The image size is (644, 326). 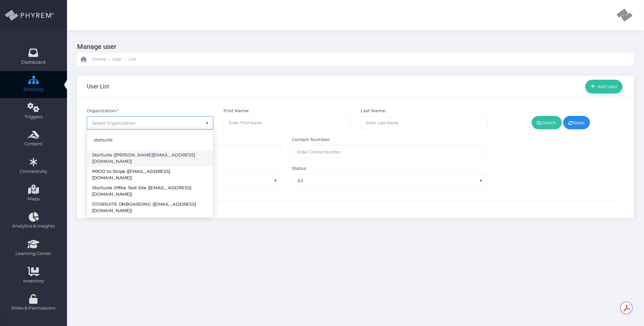 What do you see at coordinates (33, 199) in the screenshot?
I see `span: Maps` at bounding box center [33, 199].